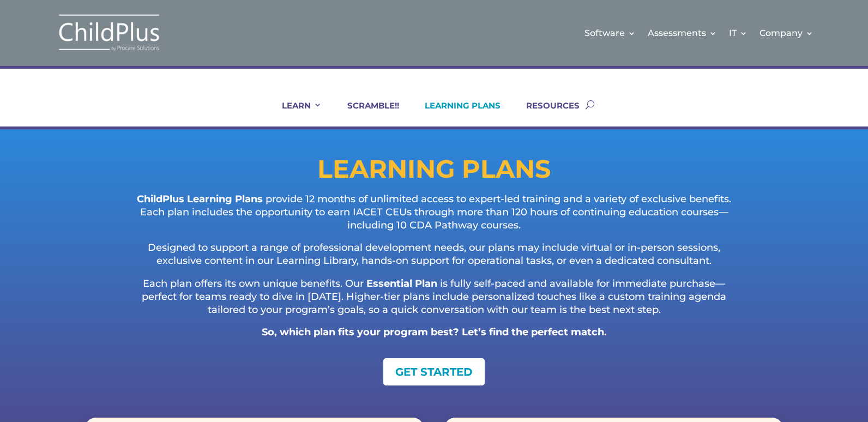 This screenshot has height=422, width=868. What do you see at coordinates (434, 332) in the screenshot?
I see `strong: So, which plan fits your program best? Let’s find the perfect match.` at bounding box center [434, 332].